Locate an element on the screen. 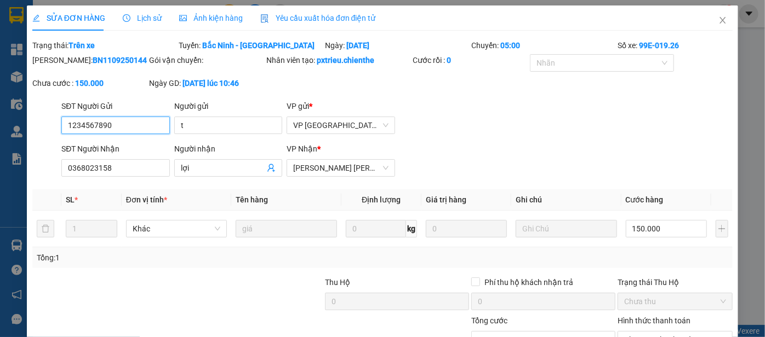 The image size is (765, 337). div: SĐT Người Gửi is located at coordinates (115, 106).